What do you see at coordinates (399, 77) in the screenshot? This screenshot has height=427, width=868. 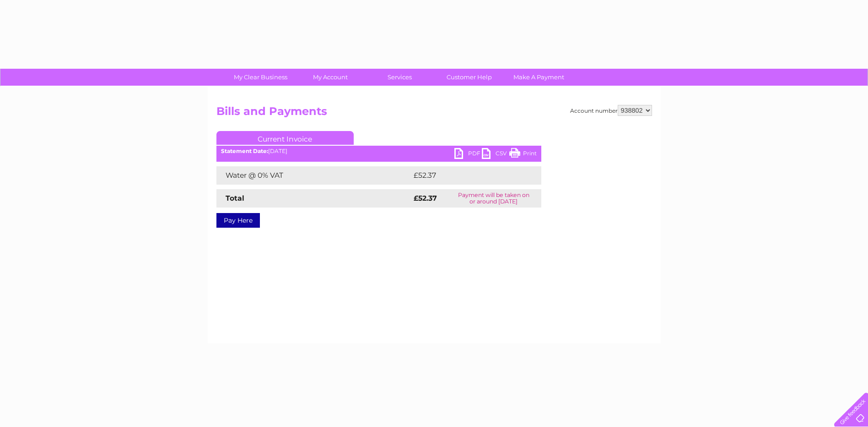 I see `a: Services` at bounding box center [399, 77].